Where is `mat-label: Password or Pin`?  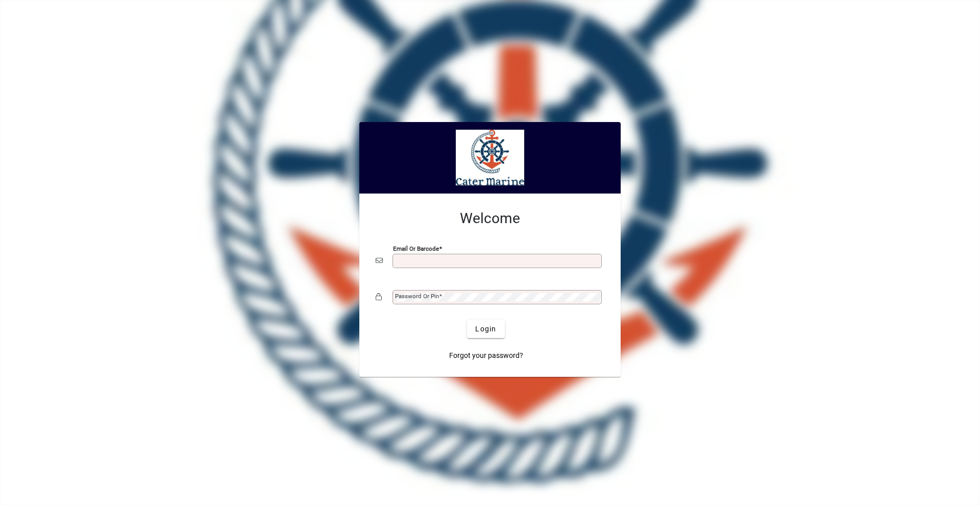
mat-label: Password or Pin is located at coordinates (417, 296).